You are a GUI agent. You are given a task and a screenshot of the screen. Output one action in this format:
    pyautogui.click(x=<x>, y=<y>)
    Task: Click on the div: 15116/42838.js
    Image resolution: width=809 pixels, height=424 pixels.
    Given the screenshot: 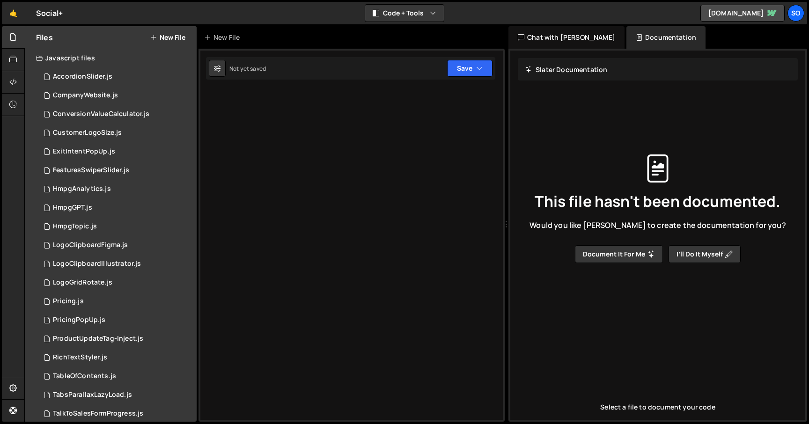 What is the action you would take?
    pyautogui.click(x=116, y=264)
    